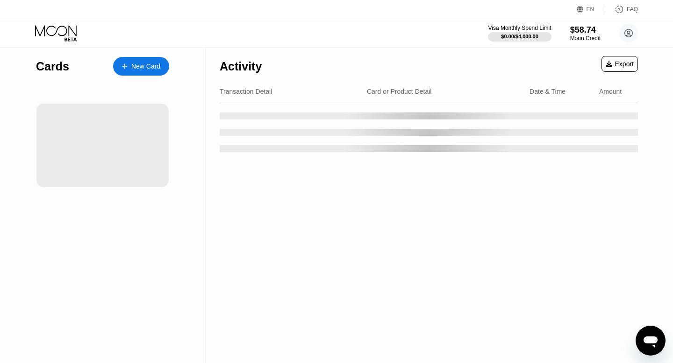 This screenshot has width=673, height=363. Describe the element at coordinates (246, 92) in the screenshot. I see `div: Transaction Detail` at that location.